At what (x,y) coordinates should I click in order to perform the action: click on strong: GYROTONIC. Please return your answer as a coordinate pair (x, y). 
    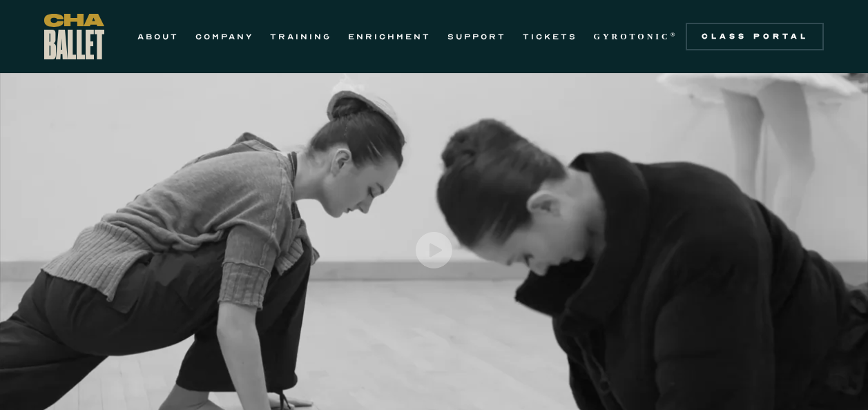
    Looking at the image, I should click on (632, 36).